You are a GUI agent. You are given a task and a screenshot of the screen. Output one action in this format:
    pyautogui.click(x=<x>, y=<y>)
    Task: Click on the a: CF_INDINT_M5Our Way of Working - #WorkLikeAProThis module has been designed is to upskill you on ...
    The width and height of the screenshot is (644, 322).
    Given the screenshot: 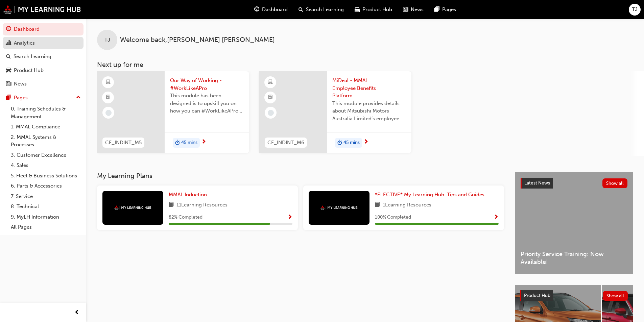 What is the action you would take?
    pyautogui.click(x=173, y=112)
    